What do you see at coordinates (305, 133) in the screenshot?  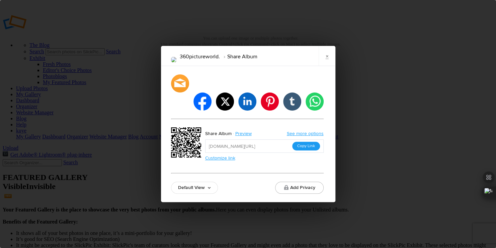 I see `a: See more options` at bounding box center [305, 133].